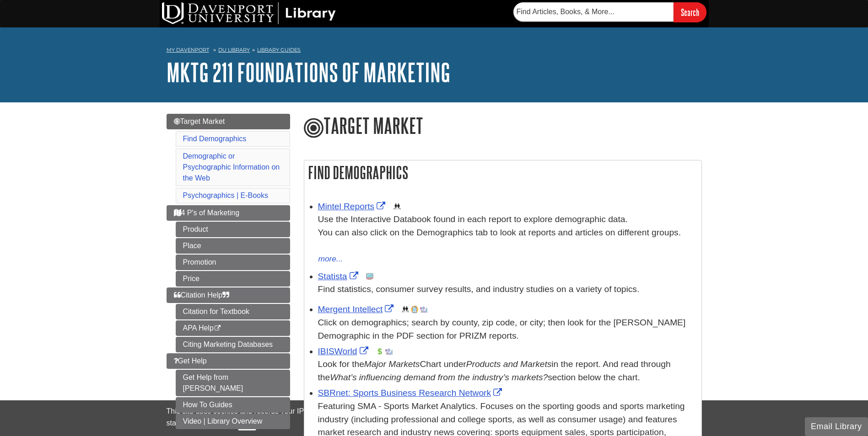 This screenshot has width=868, height=436. What do you see at coordinates (380, 352) in the screenshot?
I see `img: Financial Report` at bounding box center [380, 352].